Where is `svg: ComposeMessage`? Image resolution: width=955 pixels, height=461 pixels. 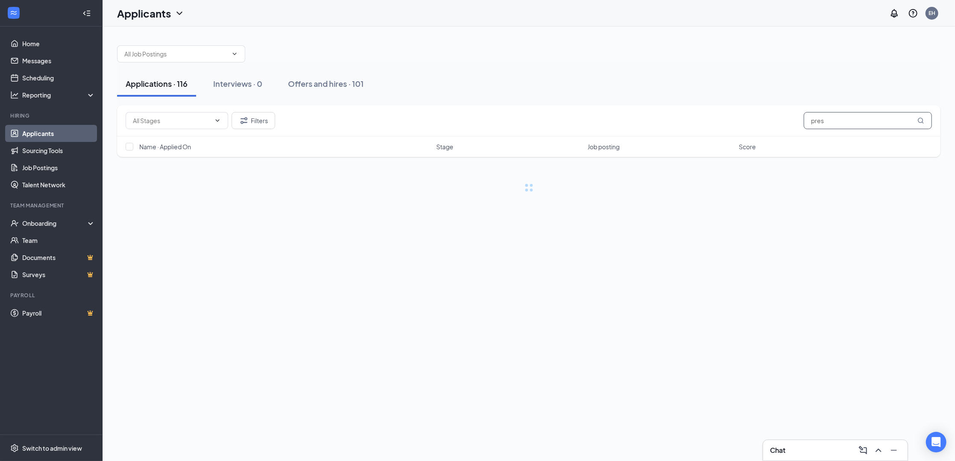 svg: ComposeMessage is located at coordinates (863, 450).